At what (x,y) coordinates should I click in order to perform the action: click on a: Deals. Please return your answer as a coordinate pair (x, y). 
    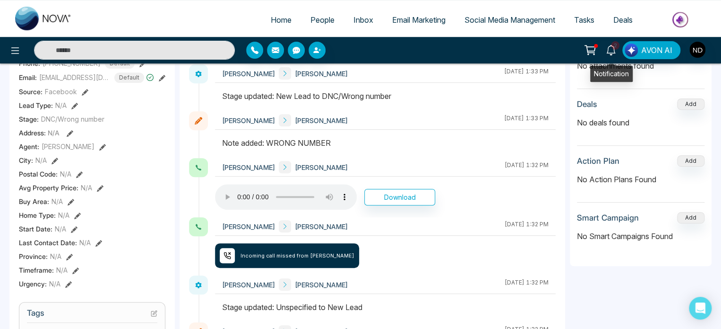
    Looking at the image, I should click on (623, 20).